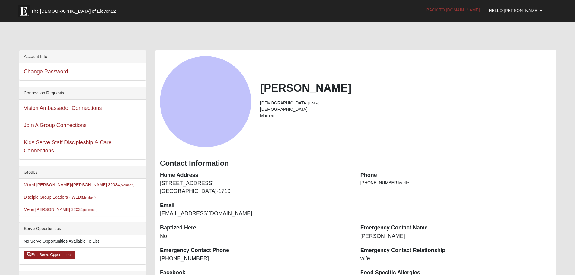 This screenshot has width=575, height=275. I want to click on li: No Serve Opportunities Available To List, so click(83, 241).